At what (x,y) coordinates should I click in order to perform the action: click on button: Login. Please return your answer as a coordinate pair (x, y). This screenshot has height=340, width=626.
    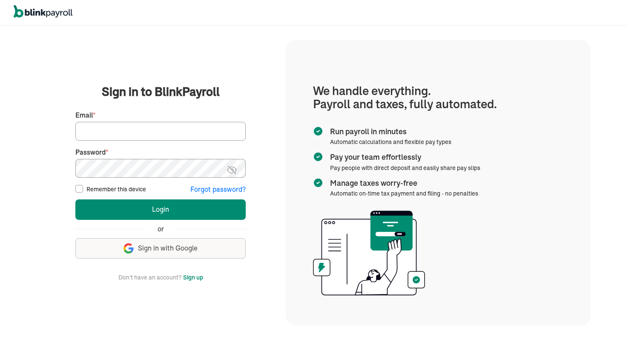
    Looking at the image, I should click on (161, 210).